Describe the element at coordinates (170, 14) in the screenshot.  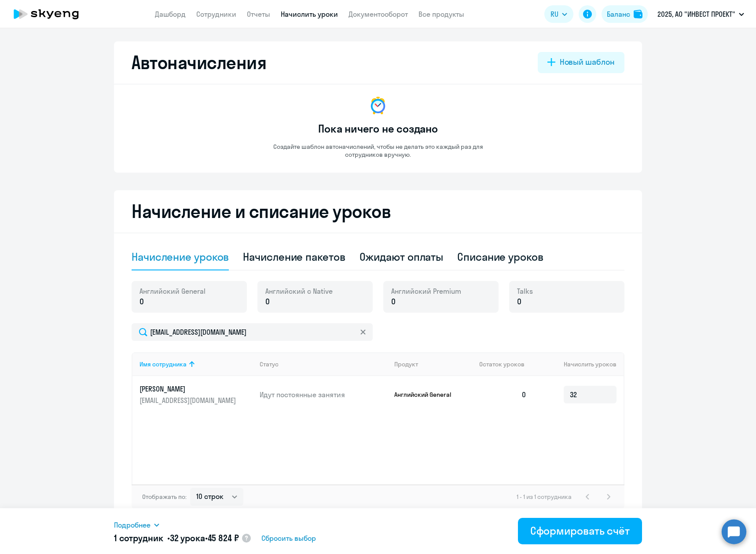
I see `a: Дашборд` at that location.